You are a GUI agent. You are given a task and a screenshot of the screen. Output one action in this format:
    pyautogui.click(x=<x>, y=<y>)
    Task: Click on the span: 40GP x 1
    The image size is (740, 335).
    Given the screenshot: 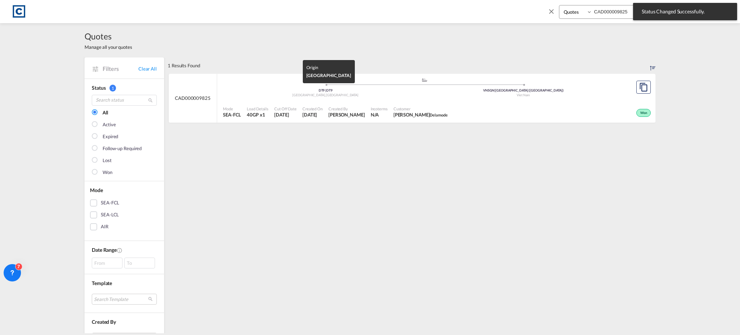 What is the action you would take?
    pyautogui.click(x=258, y=115)
    